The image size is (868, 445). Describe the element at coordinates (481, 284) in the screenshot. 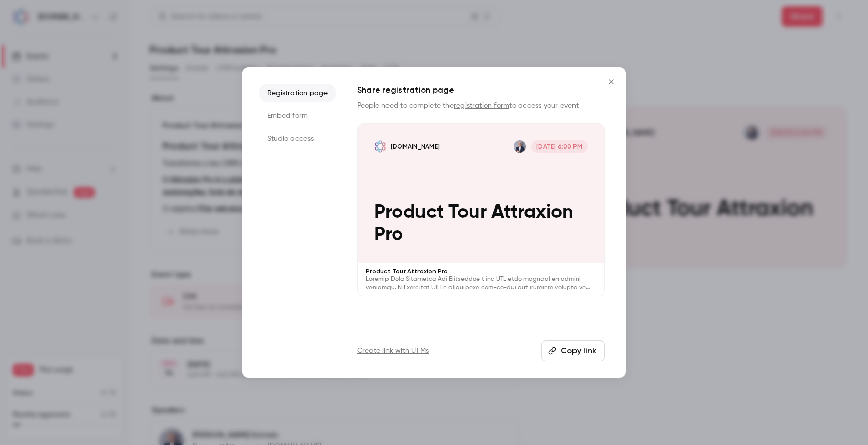

I see `p: Loremip Dolo Sitametco Adi Elitseddoe t inc UTL etdo magnaal en admini veniamqu. N Exercitat Ull ...` at that location.